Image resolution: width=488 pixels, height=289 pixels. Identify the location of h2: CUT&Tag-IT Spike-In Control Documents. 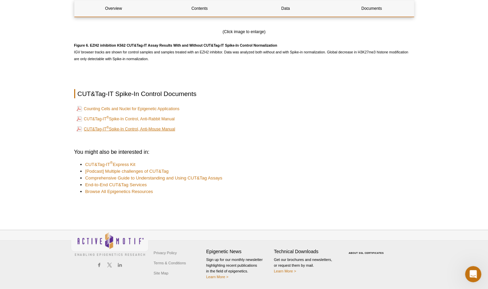
(244, 94).